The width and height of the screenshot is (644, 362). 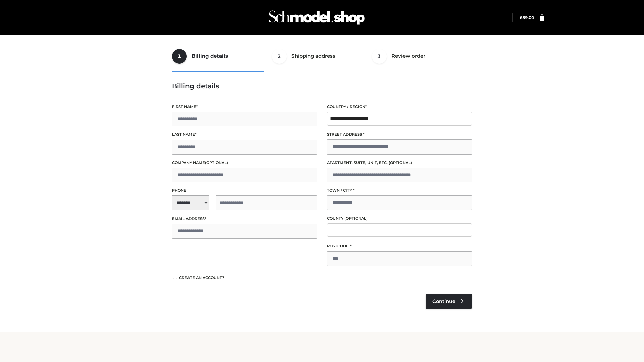 What do you see at coordinates (399, 246) in the screenshot?
I see `label: Postcode` at bounding box center [399, 246].